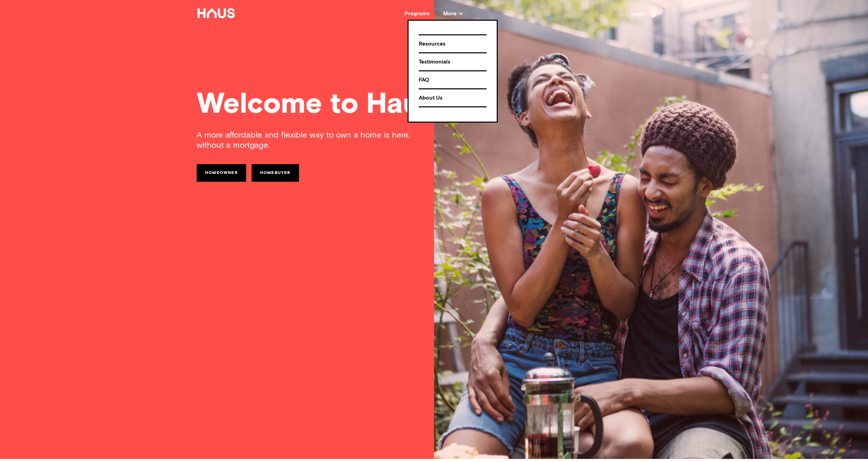 This screenshot has width=868, height=462. What do you see at coordinates (453, 61) in the screenshot?
I see `div: Testimonials` at bounding box center [453, 61].